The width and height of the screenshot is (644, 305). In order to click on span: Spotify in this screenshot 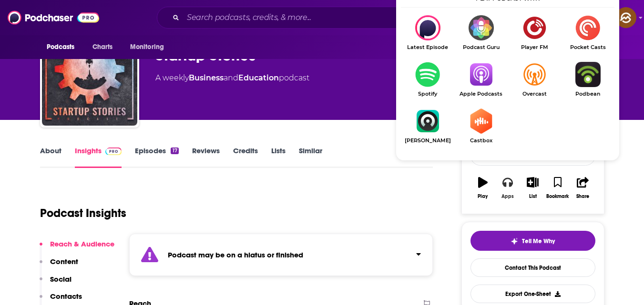, I will do `click(428, 94)`.